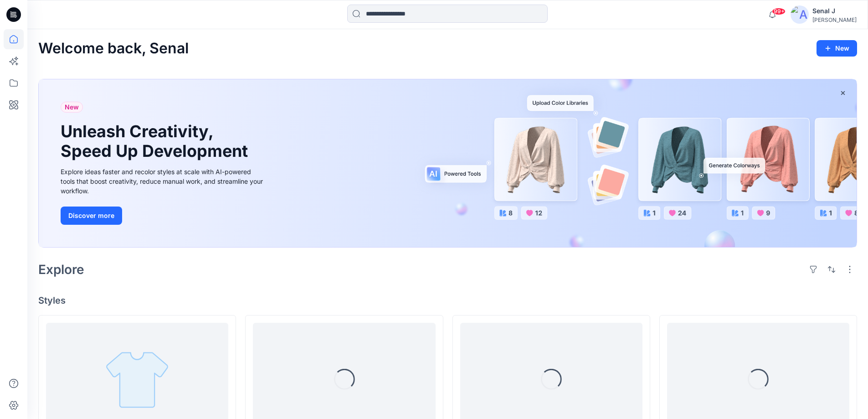  What do you see at coordinates (163, 181) in the screenshot?
I see `div: Explore ideas faster and recolor styles at scale with AI-powered tools that boost creativity, red...` at bounding box center [163, 181].